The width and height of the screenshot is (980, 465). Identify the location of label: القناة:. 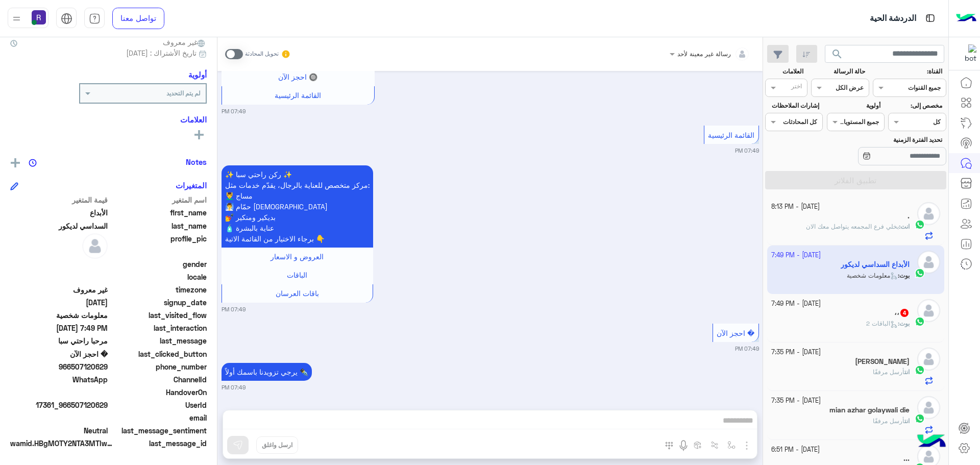
(909, 72).